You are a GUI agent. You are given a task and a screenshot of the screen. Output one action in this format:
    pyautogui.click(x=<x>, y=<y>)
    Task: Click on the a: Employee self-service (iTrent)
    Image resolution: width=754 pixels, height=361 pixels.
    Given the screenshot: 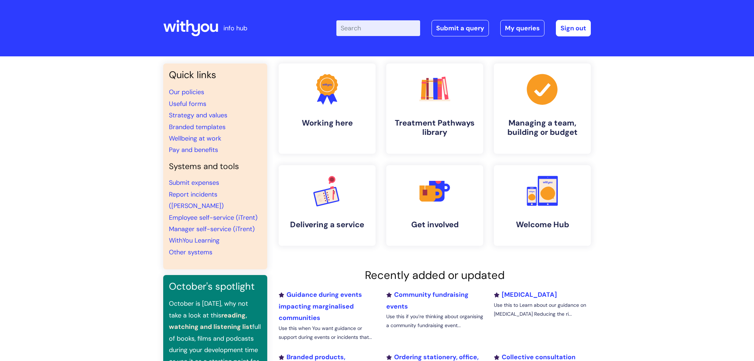 What is the action you would take?
    pyautogui.click(x=213, y=217)
    